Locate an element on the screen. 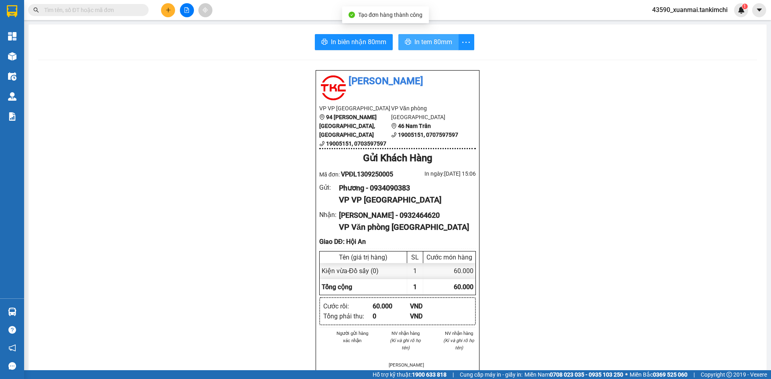 Image resolution: width=771 pixels, height=379 pixels. span: In biên nhận 80mm is located at coordinates (358, 42).